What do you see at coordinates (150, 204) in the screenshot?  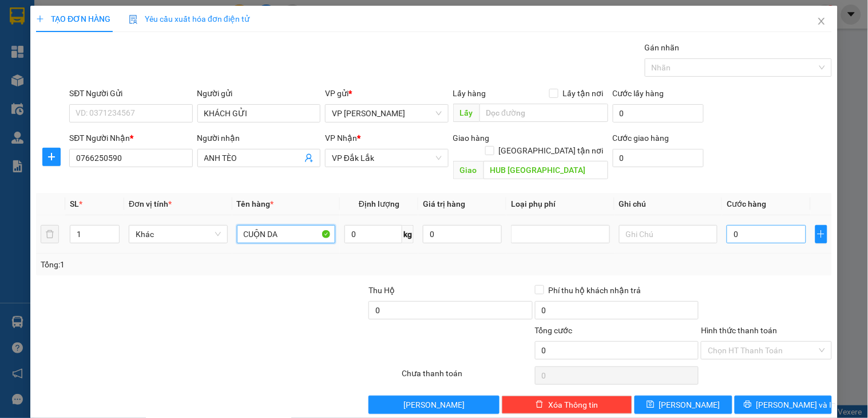 I see `span: Đơn vị tính` at bounding box center [150, 204].